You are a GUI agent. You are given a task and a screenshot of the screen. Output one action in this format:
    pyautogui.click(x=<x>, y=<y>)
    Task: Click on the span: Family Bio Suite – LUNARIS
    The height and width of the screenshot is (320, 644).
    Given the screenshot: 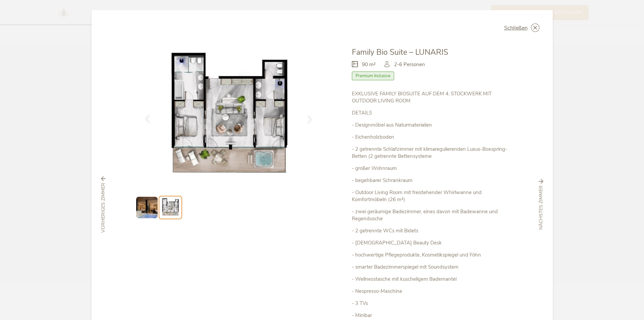 What is the action you would take?
    pyautogui.click(x=400, y=52)
    